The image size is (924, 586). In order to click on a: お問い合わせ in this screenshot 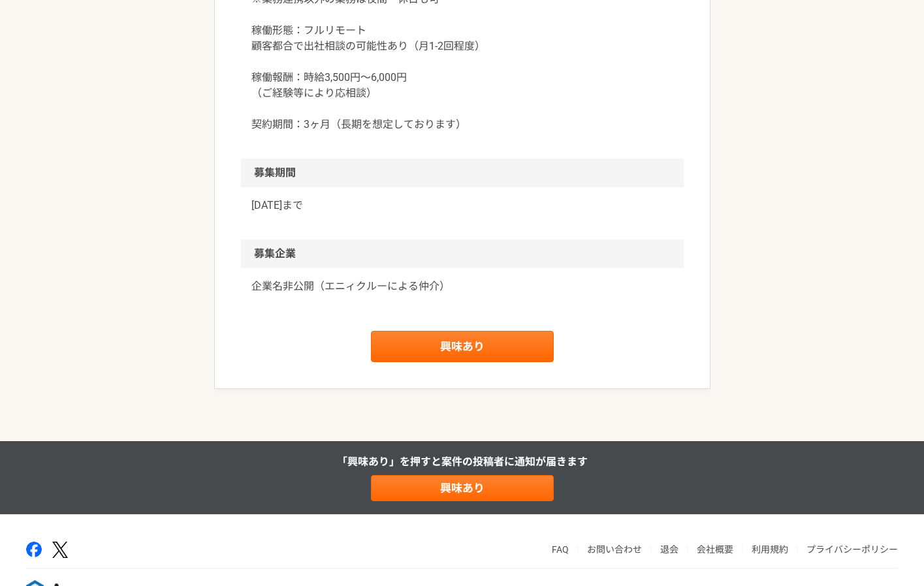, I will do `click(615, 550)`.